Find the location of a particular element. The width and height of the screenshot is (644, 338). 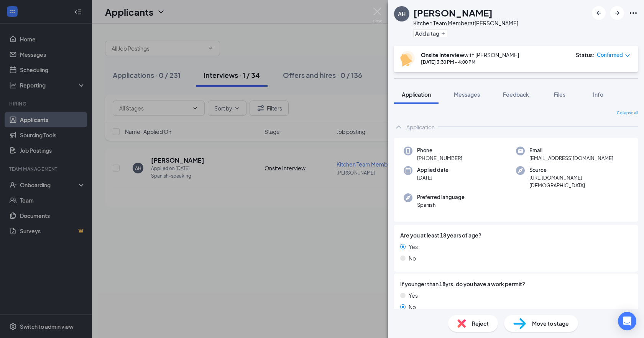

svg: ArrowRight is located at coordinates (618, 13).